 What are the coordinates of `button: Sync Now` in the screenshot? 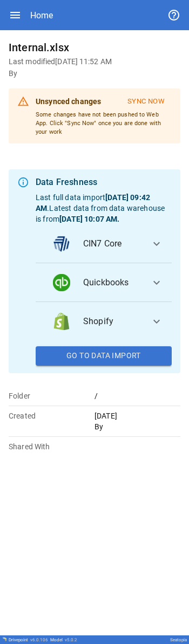 It's located at (146, 101).